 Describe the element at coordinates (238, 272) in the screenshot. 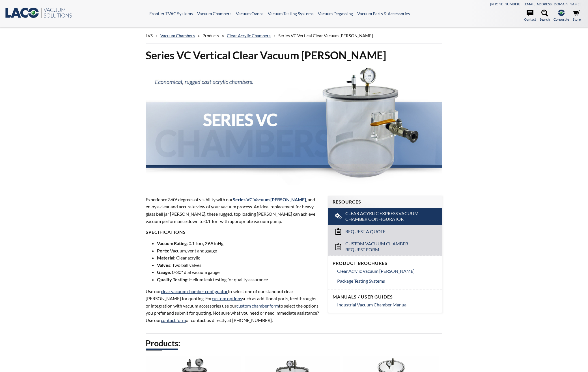

I see `li: : 0-30" dial vacuum gauge` at that location.